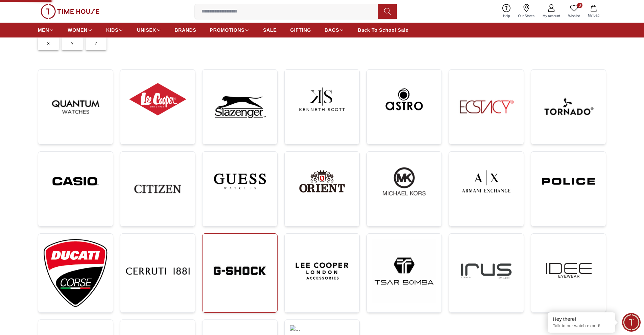  Describe the element at coordinates (48, 44) in the screenshot. I see `p: X` at that location.